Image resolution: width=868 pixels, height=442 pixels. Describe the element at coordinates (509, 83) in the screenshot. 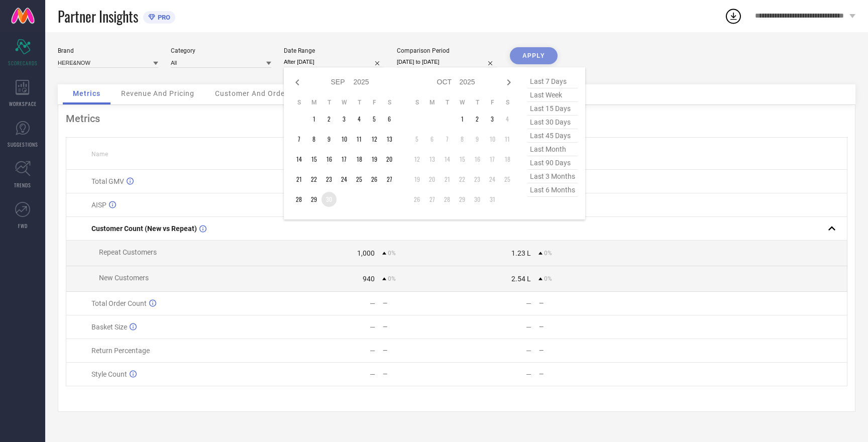

I see `div: Next month` at that location.